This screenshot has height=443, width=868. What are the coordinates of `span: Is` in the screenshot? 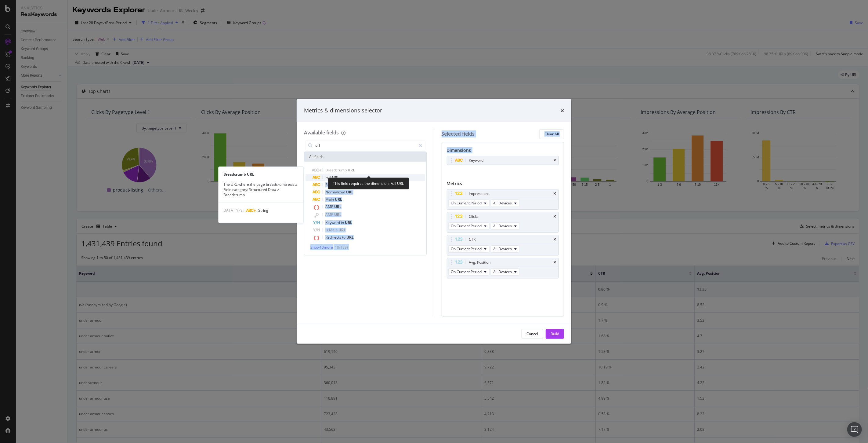 It's located at (328, 230).